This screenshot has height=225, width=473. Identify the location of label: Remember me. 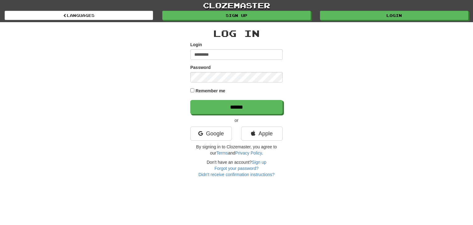
(210, 91).